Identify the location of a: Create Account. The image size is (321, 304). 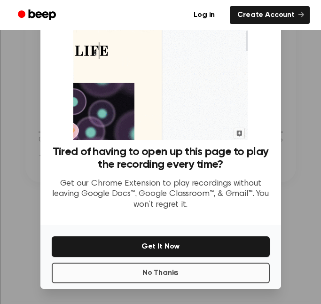
(270, 15).